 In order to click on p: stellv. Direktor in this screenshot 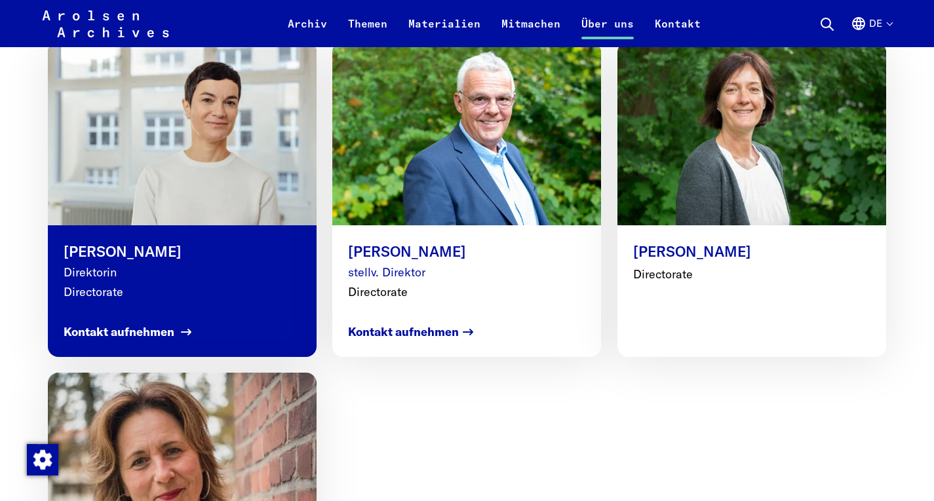, I will do `click(467, 273)`.